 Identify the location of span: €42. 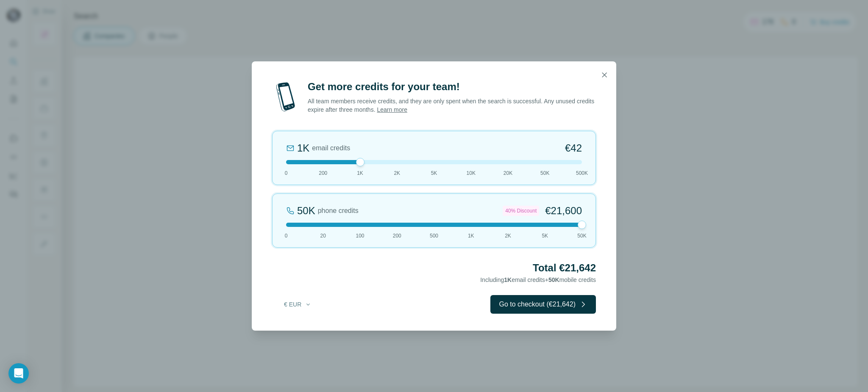
(573, 149).